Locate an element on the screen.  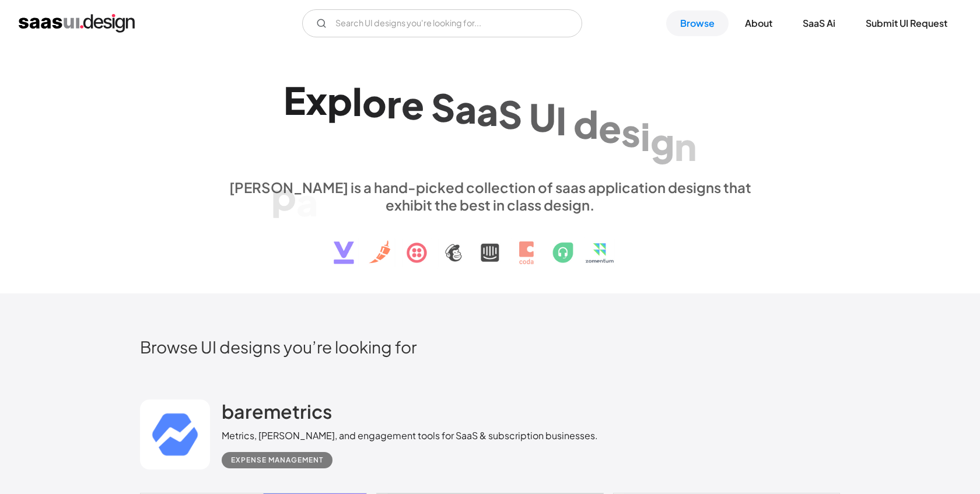
div: l is located at coordinates (357, 100).